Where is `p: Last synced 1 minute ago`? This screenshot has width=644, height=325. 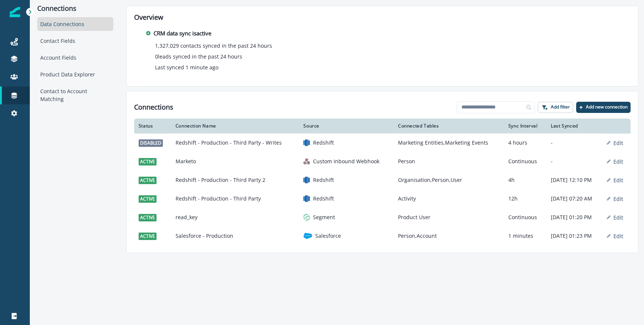
p: Last synced 1 minute ago is located at coordinates (187, 67).